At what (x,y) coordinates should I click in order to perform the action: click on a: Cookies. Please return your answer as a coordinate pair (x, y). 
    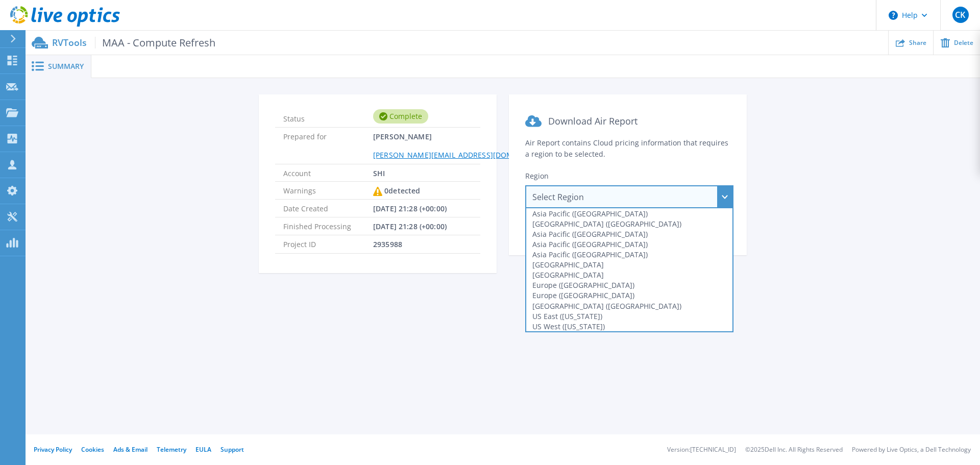
    Looking at the image, I should click on (92, 449).